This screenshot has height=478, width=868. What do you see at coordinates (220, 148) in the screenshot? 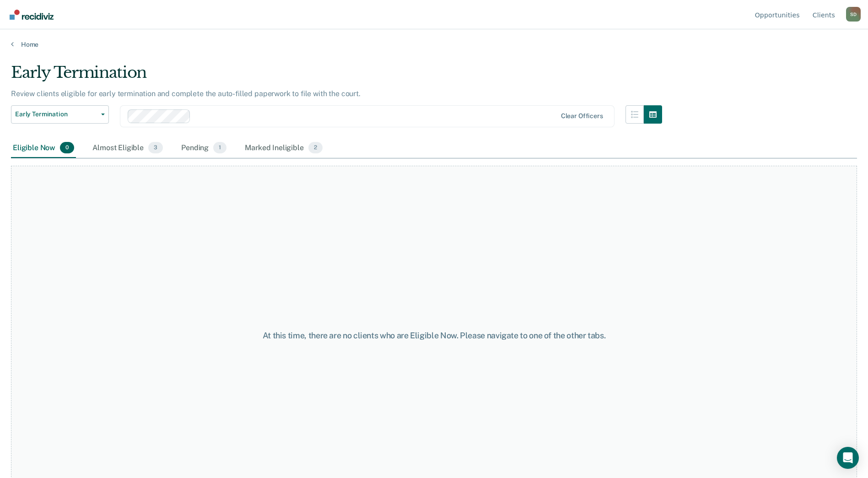
I see `span: 1` at bounding box center [220, 148].